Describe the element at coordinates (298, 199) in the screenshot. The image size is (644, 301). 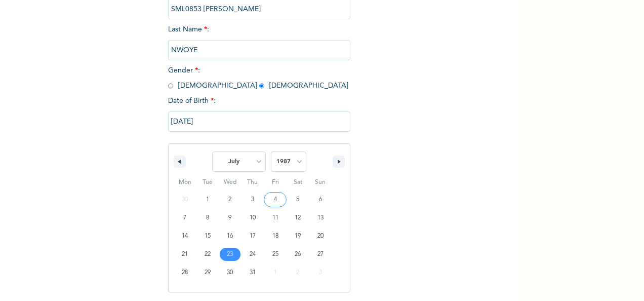
I see `span: 5` at that location.